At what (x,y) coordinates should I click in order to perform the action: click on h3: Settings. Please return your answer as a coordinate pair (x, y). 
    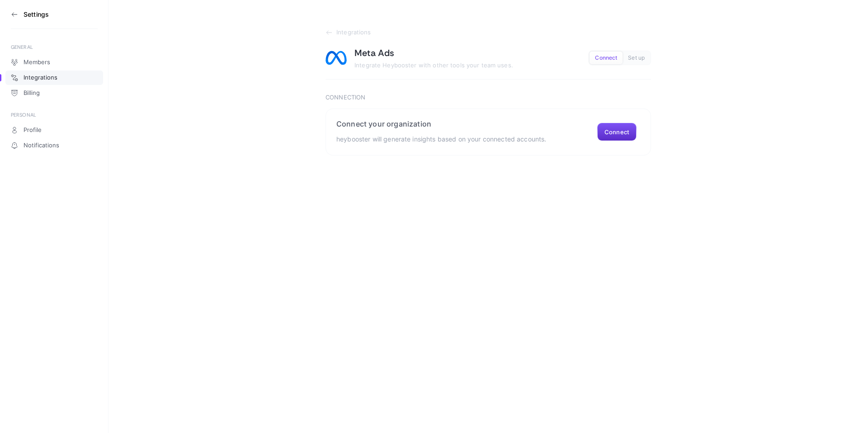
    Looking at the image, I should click on (36, 15).